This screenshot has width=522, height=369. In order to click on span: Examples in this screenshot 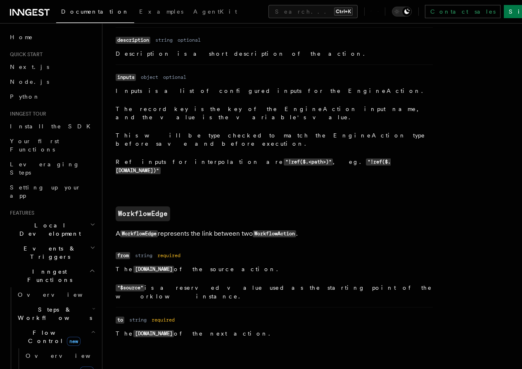, I will do `click(161, 12)`.